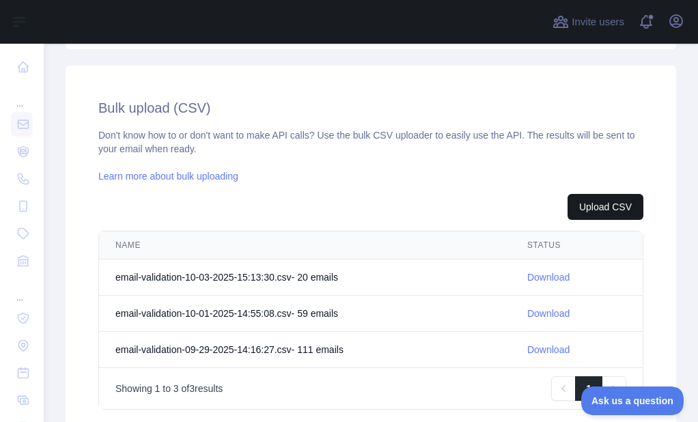 The width and height of the screenshot is (698, 422). What do you see at coordinates (371, 269) in the screenshot?
I see `div: Don't know how to or don't want to make API calls? Use the bulk CSV uploader to easily use the AP...` at bounding box center [371, 269].